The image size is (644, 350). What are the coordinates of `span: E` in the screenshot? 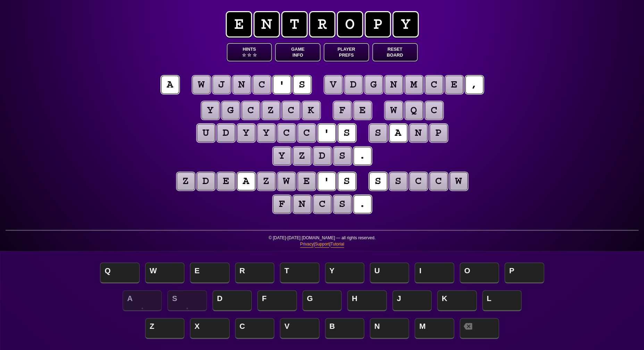 It's located at (209, 273).